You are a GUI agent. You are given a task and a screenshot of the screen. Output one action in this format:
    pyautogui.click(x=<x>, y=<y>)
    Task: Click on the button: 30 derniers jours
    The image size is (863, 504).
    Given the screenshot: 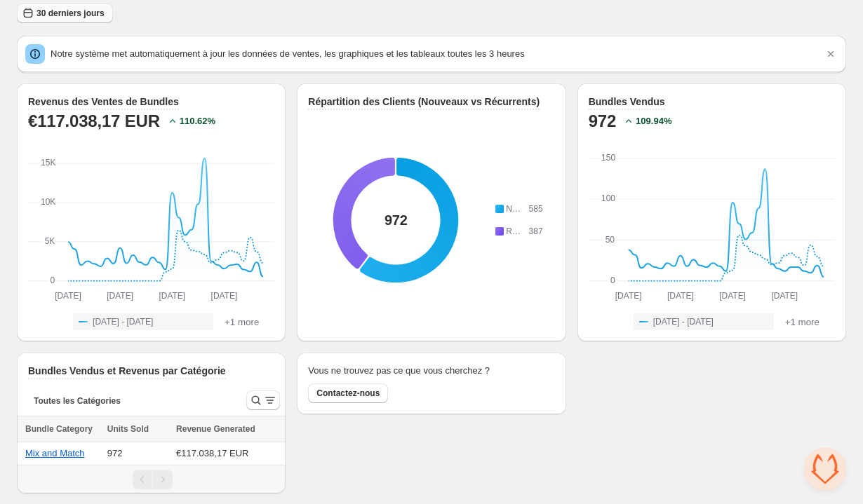 What is the action you would take?
    pyautogui.click(x=65, y=13)
    